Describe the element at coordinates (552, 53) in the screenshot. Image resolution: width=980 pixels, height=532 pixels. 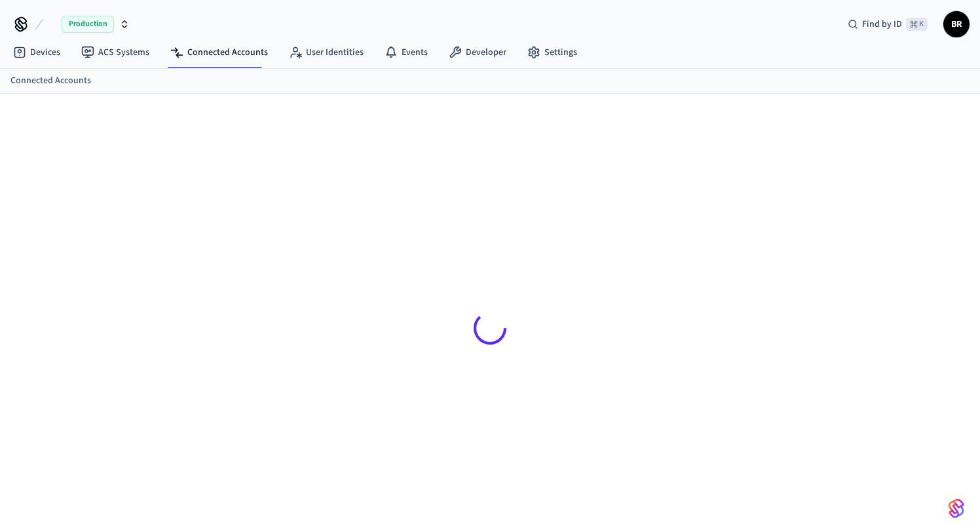
I see `a: Settings` at that location.